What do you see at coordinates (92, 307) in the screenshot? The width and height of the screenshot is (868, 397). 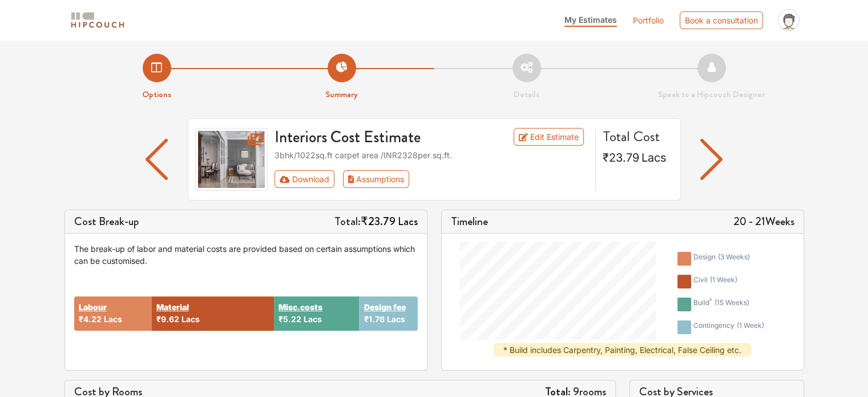 I see `strong: Labour` at bounding box center [92, 307].